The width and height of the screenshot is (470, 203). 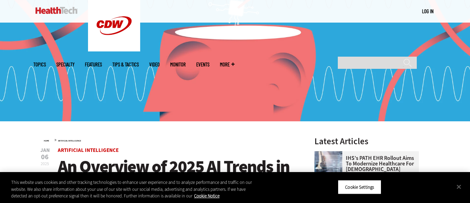 I want to click on a: Video, so click(x=154, y=64).